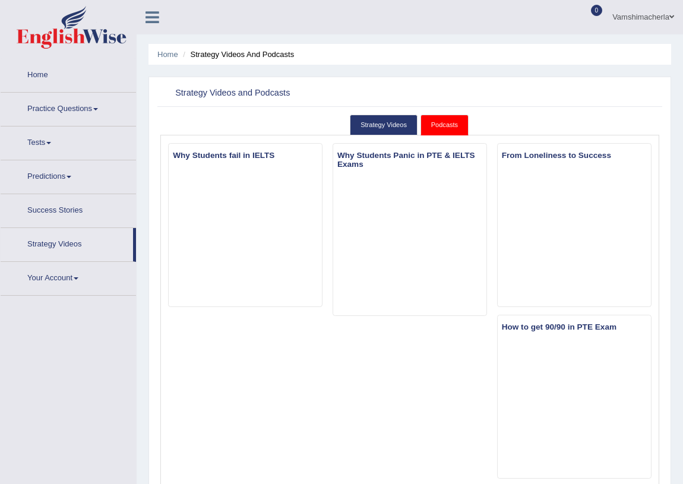 Image resolution: width=683 pixels, height=484 pixels. Describe the element at coordinates (410, 160) in the screenshot. I see `h3: Why Students Panic in PTE & IELTS Exams` at that location.